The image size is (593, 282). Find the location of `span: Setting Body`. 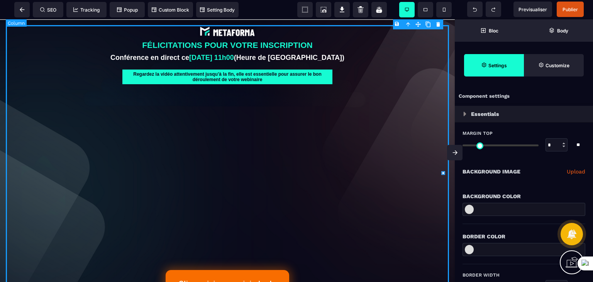

span: Setting Body is located at coordinates (217, 10).